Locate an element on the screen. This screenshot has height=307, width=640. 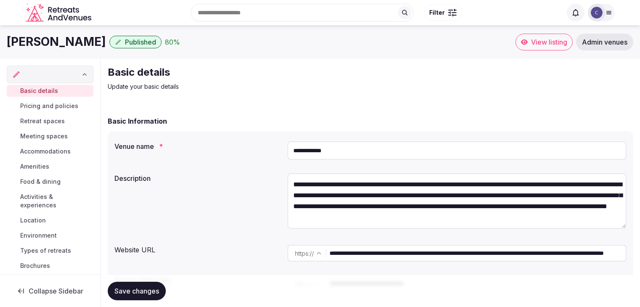
button: Save changes is located at coordinates (137, 291).